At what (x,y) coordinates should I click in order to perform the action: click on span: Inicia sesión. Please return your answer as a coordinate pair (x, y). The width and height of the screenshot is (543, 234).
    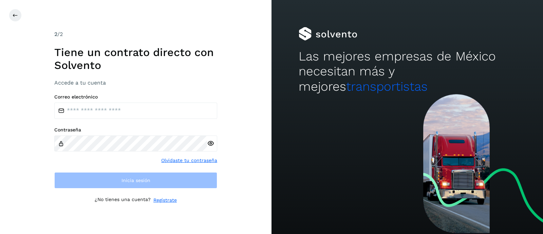
    Looking at the image, I should click on (136, 180).